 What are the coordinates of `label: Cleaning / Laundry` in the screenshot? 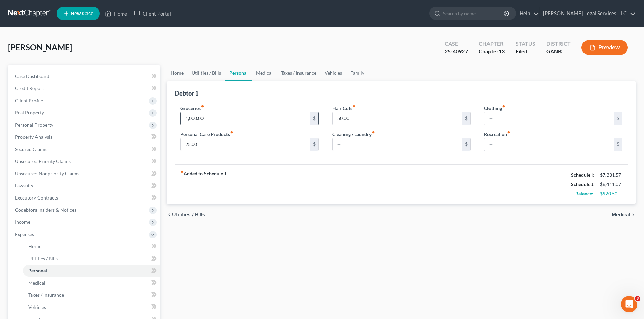 It's located at (354, 134).